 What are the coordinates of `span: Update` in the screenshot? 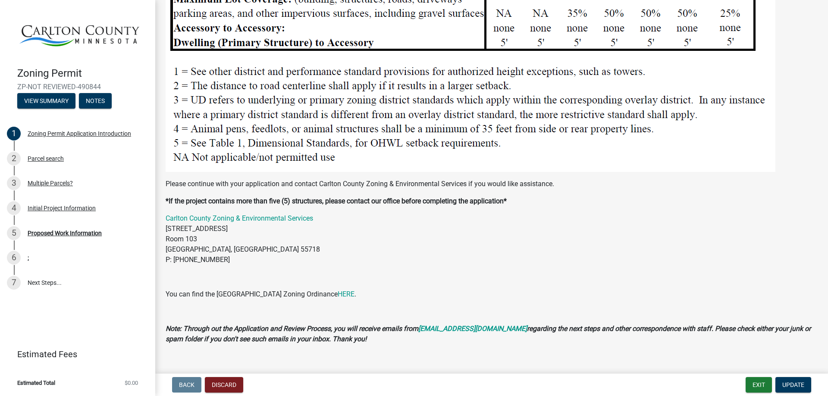 It's located at (793, 385).